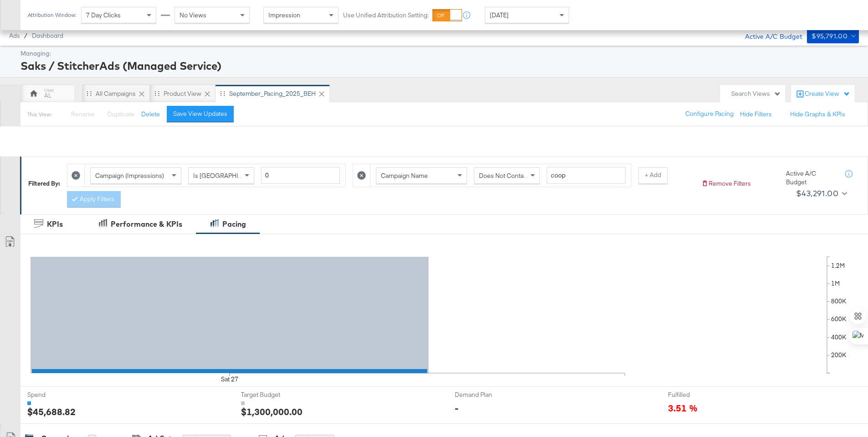  Describe the element at coordinates (193, 15) in the screenshot. I see `span: No Views` at that location.